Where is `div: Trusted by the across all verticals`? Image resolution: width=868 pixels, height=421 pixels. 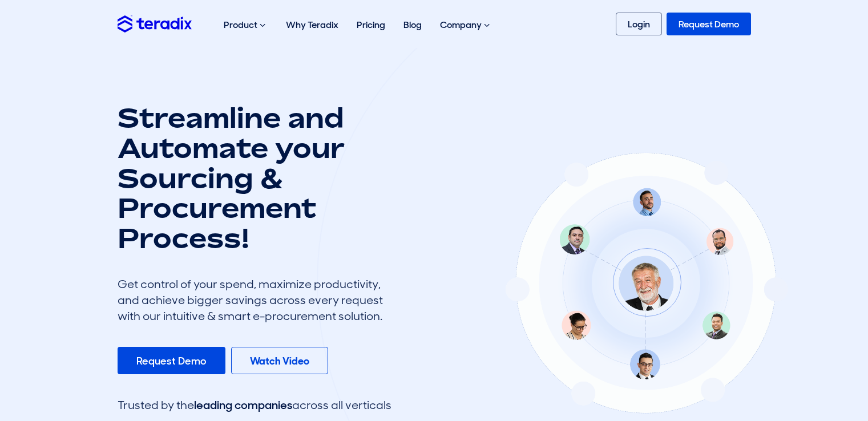
div: Trusted by the across all verticals is located at coordinates (254, 406).